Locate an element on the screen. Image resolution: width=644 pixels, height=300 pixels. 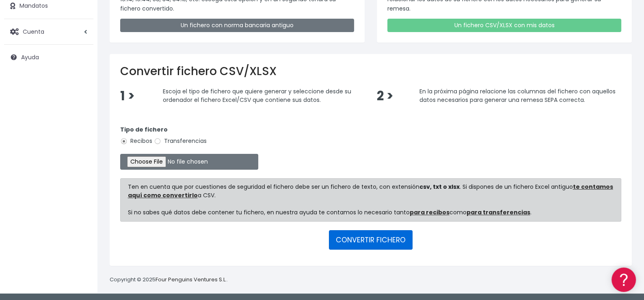
a: te contamos aquí como convertirlo is located at coordinates (370, 191).